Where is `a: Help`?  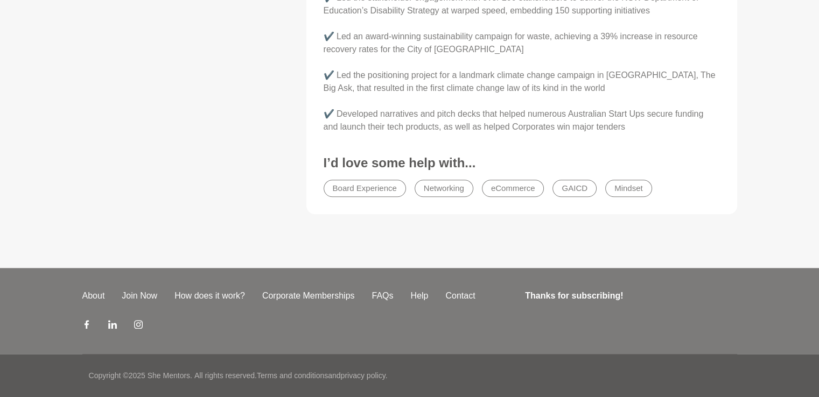 a: Help is located at coordinates (419, 296).